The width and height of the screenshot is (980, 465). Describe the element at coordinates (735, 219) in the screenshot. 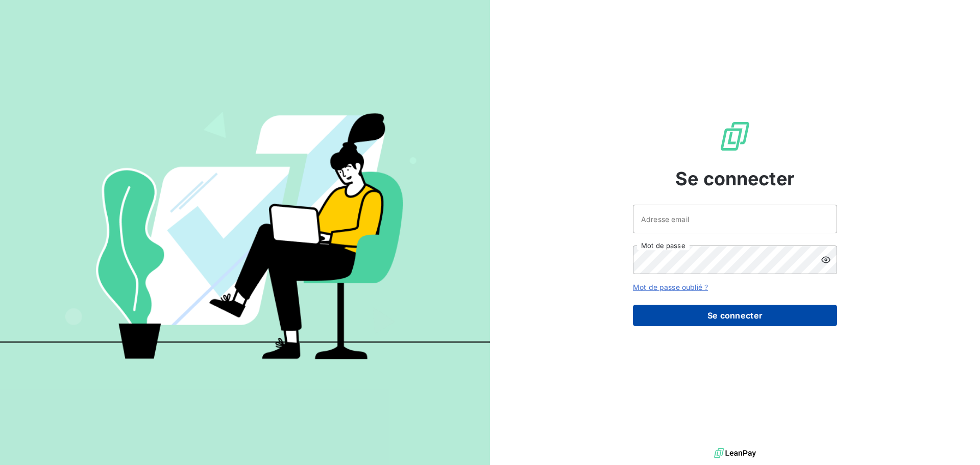

I see `input: placeholder` at that location.